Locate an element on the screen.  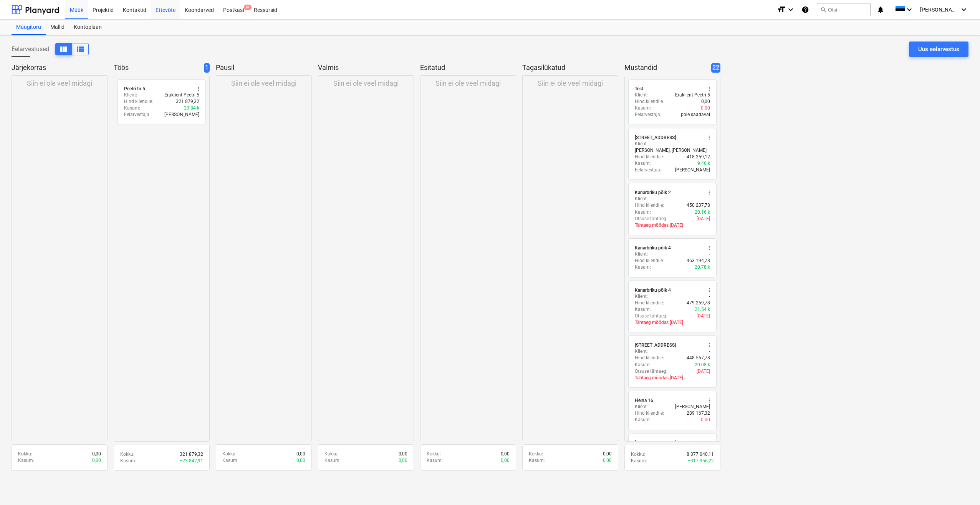
p: + 23 842,91 is located at coordinates (191, 461).